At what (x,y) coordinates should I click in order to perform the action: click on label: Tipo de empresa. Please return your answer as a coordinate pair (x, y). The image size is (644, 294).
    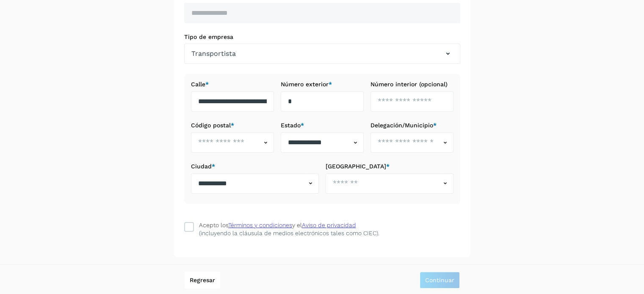
    Looking at the image, I should click on (322, 37).